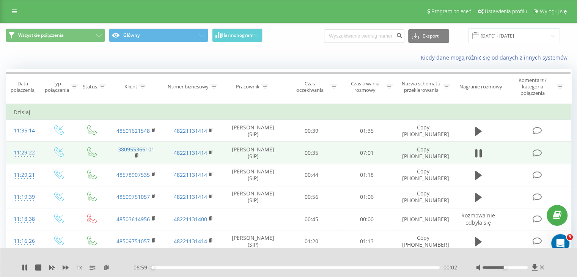  What do you see at coordinates (136, 149) in the screenshot?
I see `a: 380955366101` at bounding box center [136, 149].